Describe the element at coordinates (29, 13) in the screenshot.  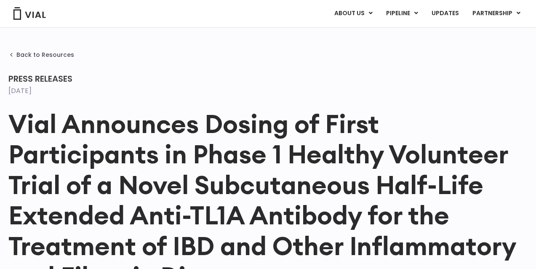
I see `img: Vial Logo` at that location.